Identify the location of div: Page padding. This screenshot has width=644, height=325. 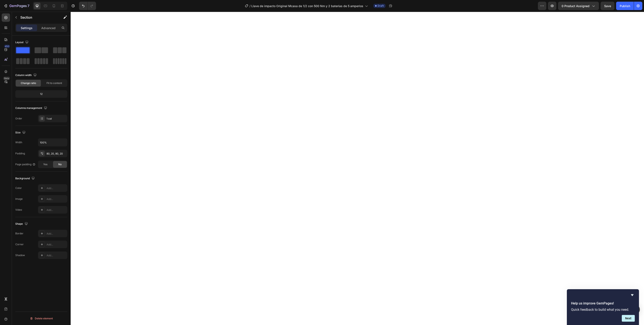
(26, 164).